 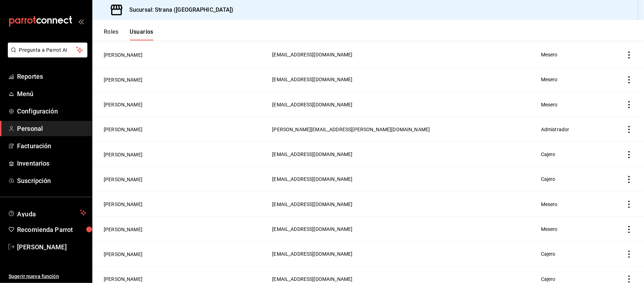 What do you see at coordinates (52, 111) in the screenshot?
I see `span: Configuración` at bounding box center [52, 111].